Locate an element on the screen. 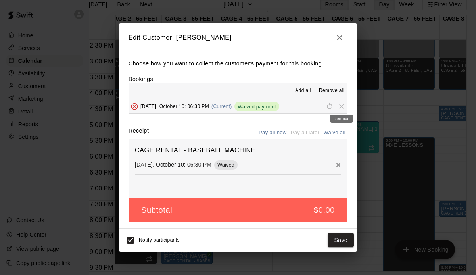 The height and width of the screenshot is (275, 476). button: Pay all now is located at coordinates (272, 132).